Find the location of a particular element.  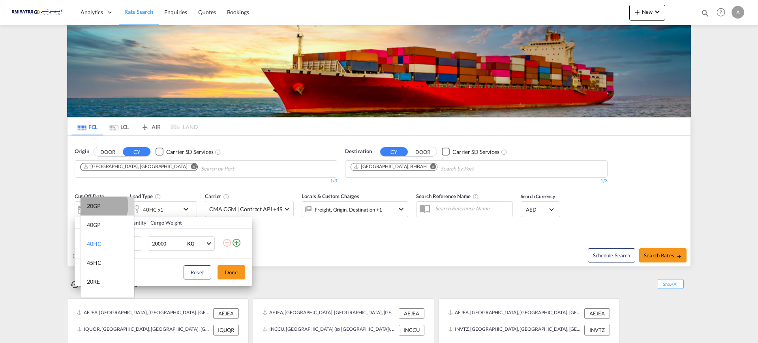

div: 40HC is located at coordinates (94, 244).